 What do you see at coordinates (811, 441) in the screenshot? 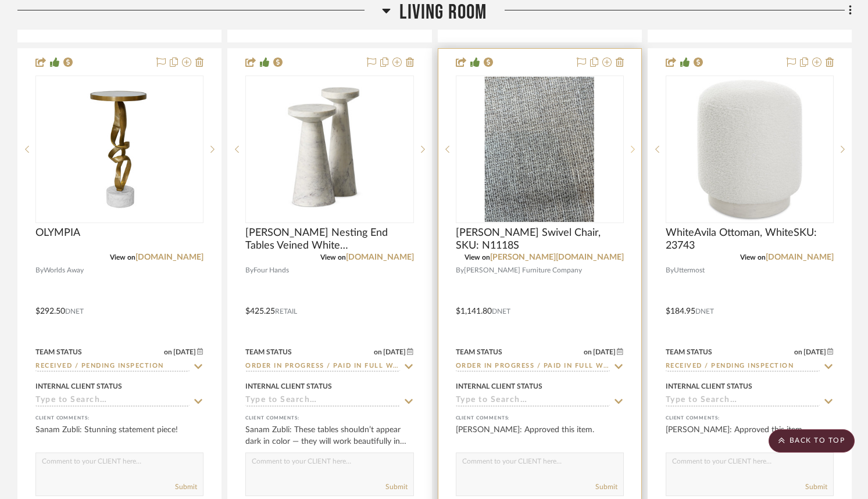
I see `scroll-to-top-button: BACK TO TOP` at bounding box center [811, 441].